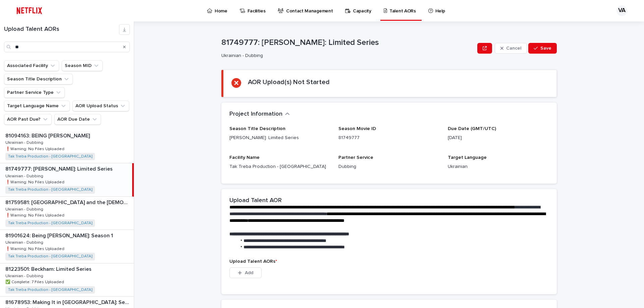 Image resolution: width=644 pixels, height=308 pixels. Describe the element at coordinates (35, 281) in the screenshot. I see `p: ✅ Complete: 7 Files Uploaded` at that location.